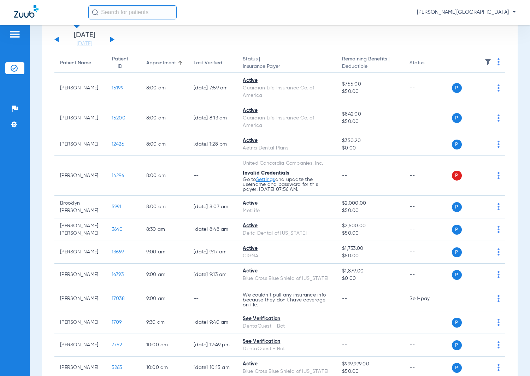 The height and width of the screenshot is (376, 530). Describe the element at coordinates (287, 342) in the screenshot. I see `div: See Verification` at that location.